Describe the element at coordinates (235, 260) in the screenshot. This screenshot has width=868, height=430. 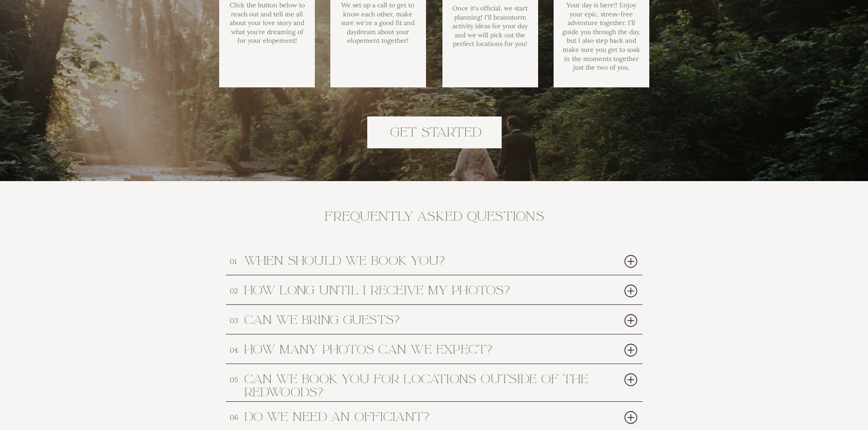
I see `h3: 01` at that location.